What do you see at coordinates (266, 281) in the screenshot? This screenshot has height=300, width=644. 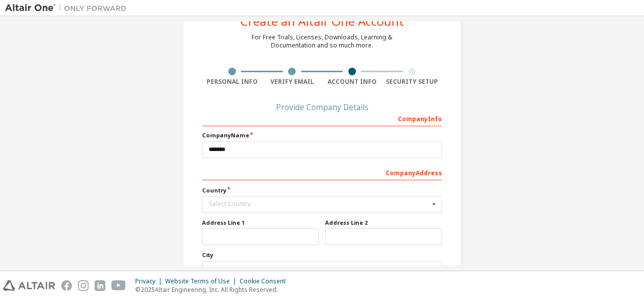 I see `div: Cookie Consent` at bounding box center [266, 281].